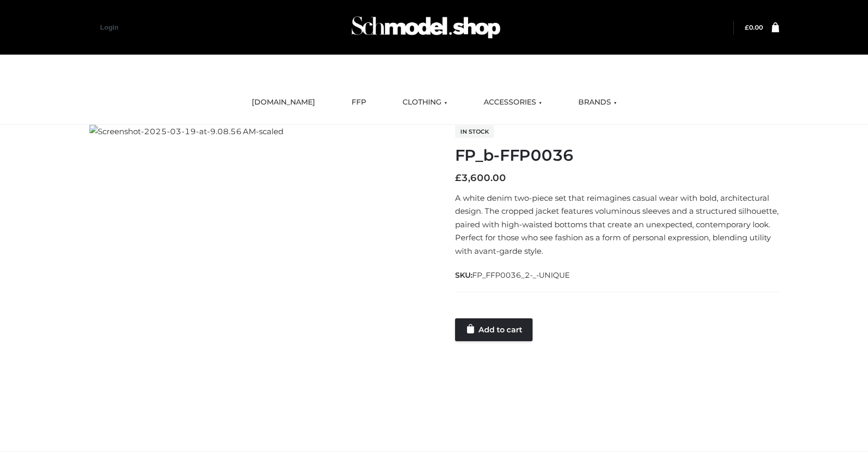  What do you see at coordinates (109, 27) in the screenshot?
I see `a: Login` at bounding box center [109, 27].